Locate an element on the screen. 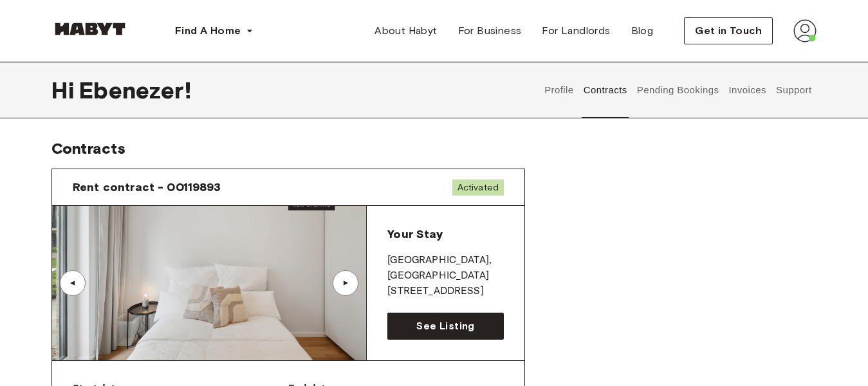  a: About Habyt is located at coordinates (405, 31).